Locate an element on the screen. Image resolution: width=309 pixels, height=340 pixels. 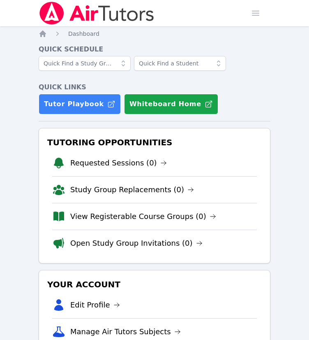
input: Quick Find a Study Group is located at coordinates (85, 63).